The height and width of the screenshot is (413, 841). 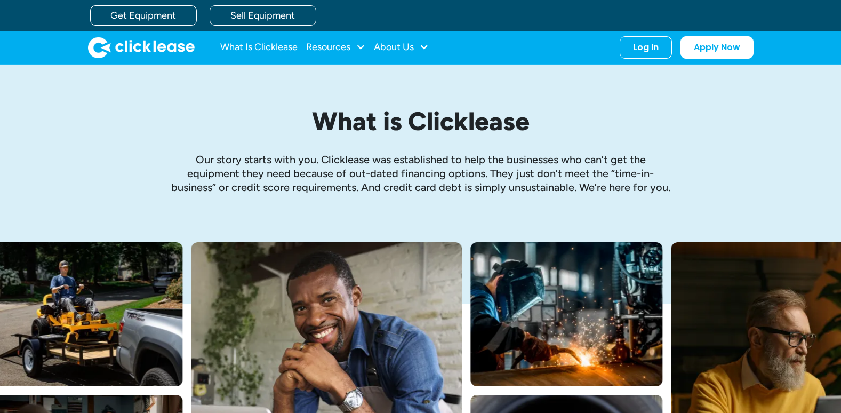 I want to click on a: home, so click(x=141, y=47).